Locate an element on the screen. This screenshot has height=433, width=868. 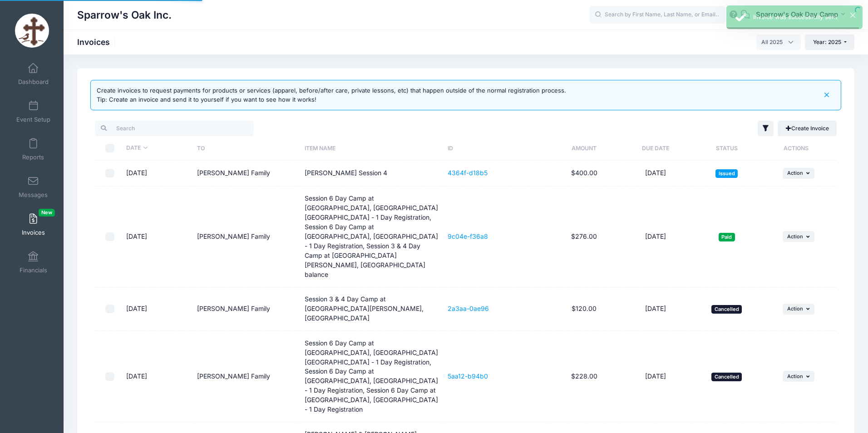
button: Year: 2025 is located at coordinates (829, 42).